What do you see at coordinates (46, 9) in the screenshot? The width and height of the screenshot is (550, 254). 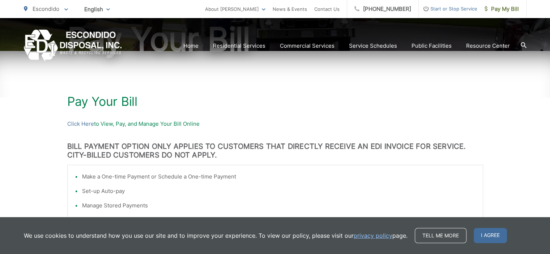 I see `span: Escondido` at bounding box center [46, 9].